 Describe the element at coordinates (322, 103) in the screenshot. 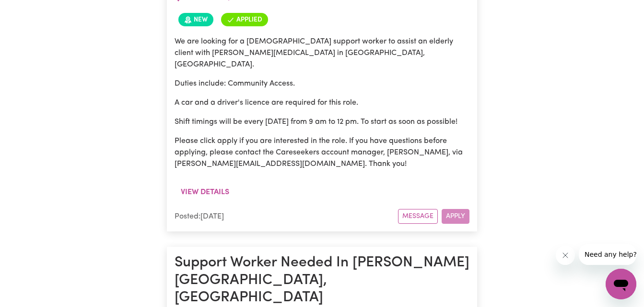

I see `p: A car and a driver's licence are required for this role.` at that location.